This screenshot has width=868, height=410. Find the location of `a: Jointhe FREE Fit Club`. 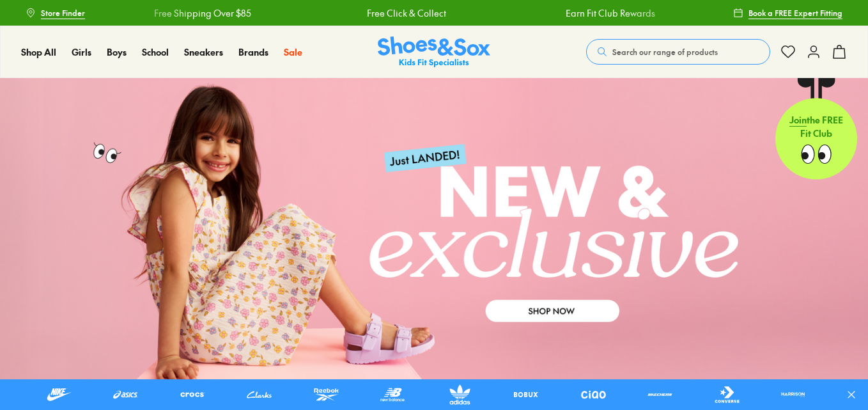

a: Jointhe FREE Fit Club is located at coordinates (816, 129).